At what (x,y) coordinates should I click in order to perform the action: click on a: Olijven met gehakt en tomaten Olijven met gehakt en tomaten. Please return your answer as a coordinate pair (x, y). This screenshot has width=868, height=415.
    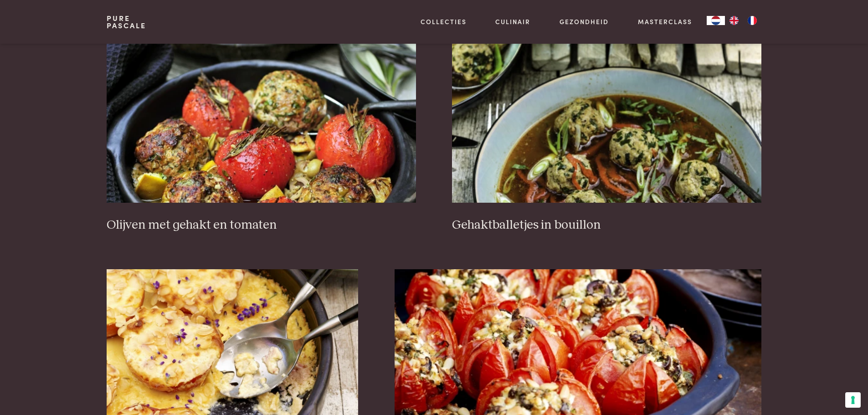
    Looking at the image, I should click on (261, 126).